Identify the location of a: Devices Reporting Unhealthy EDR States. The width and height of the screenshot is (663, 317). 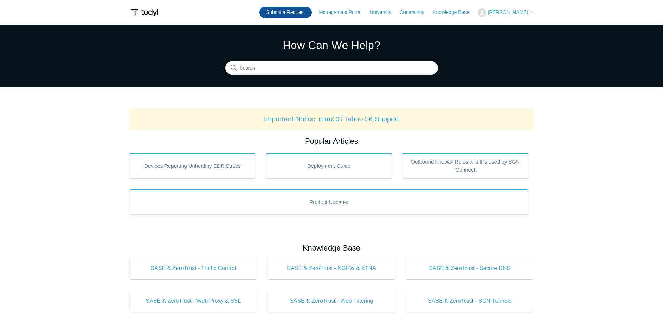
(193, 166).